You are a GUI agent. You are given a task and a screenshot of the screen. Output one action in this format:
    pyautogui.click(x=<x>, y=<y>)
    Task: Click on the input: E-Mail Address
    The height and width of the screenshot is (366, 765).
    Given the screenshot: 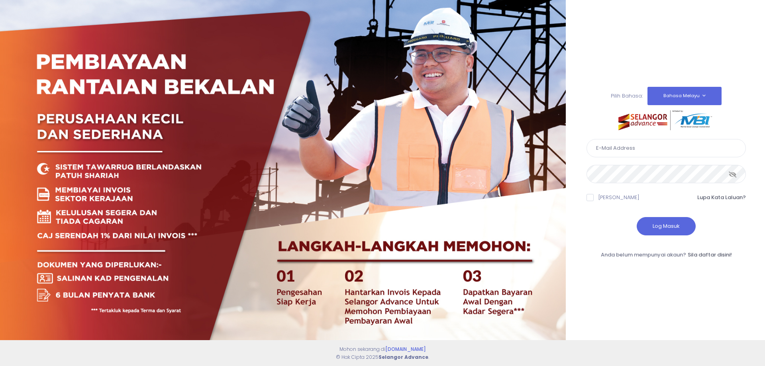 What is the action you would take?
    pyautogui.click(x=666, y=148)
    